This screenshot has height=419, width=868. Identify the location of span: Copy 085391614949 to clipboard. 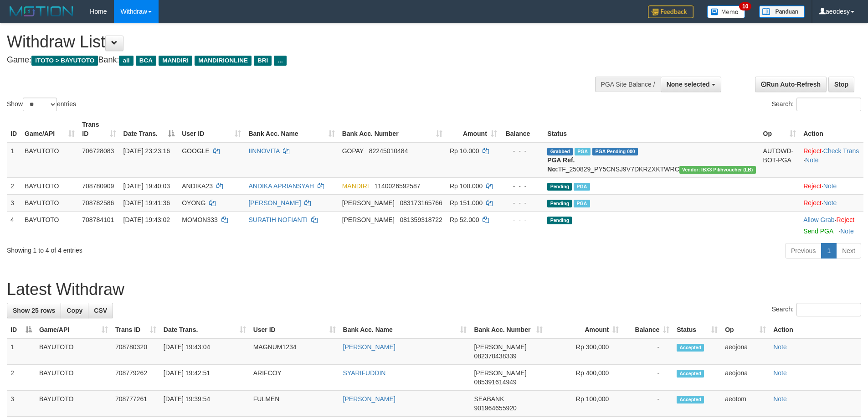
(495, 382).